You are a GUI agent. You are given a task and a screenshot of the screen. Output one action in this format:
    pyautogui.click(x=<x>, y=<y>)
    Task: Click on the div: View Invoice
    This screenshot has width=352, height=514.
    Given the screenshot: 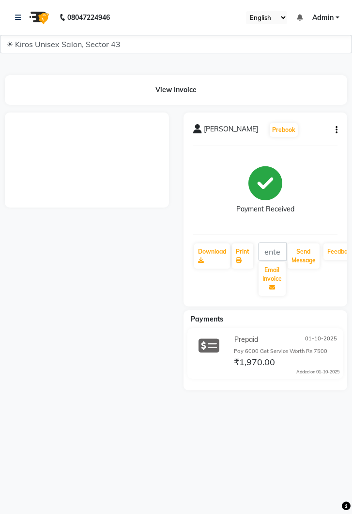 What is the action you would take?
    pyautogui.click(x=176, y=90)
    